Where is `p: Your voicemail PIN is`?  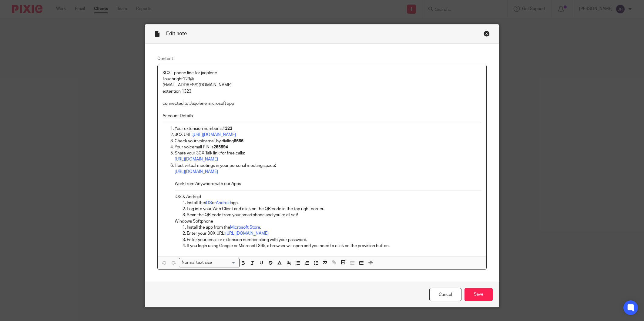
p: Your voicemail PIN is is located at coordinates (328, 147).